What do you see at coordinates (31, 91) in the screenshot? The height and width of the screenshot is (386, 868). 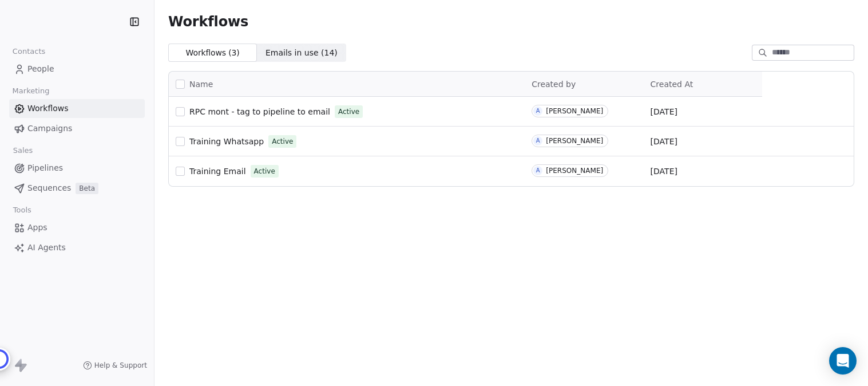 I see `span: Marketing` at bounding box center [31, 91].